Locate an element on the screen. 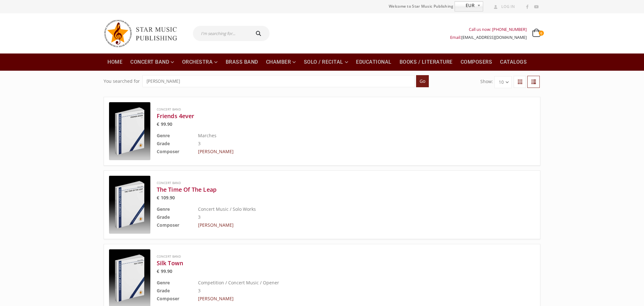  td: Competition / Concert Music / Opener is located at coordinates (351, 282).